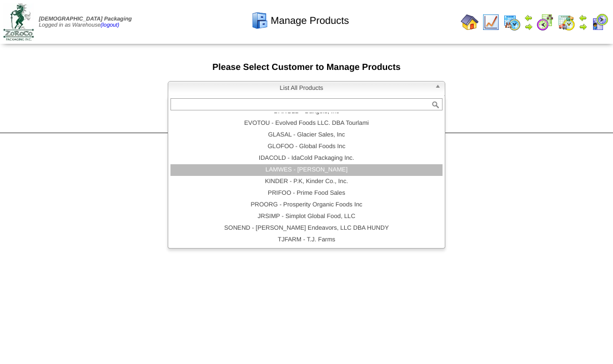  Describe the element at coordinates (512, 23) in the screenshot. I see `img: calendarprod.gif` at that location.